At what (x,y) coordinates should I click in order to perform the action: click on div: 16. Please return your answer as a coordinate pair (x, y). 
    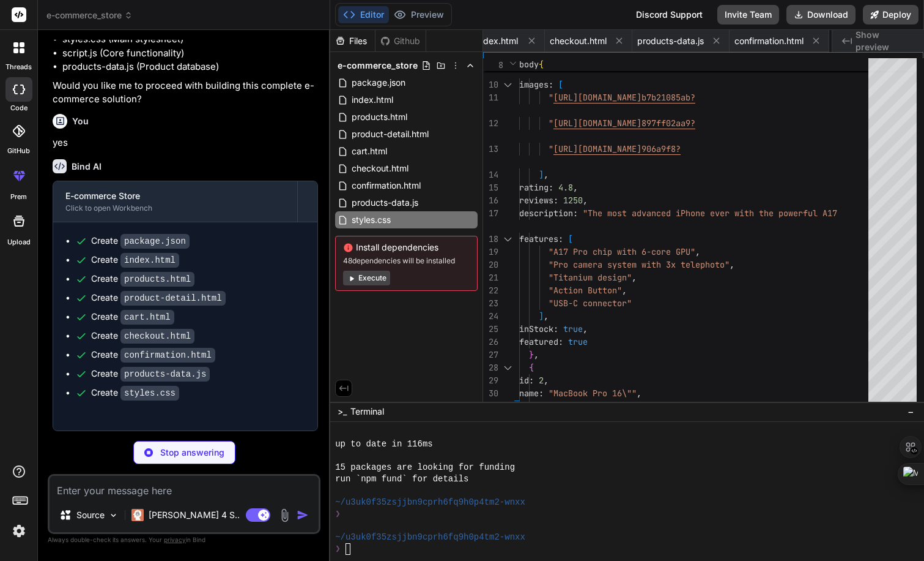
    Looking at the image, I should click on (491, 200).